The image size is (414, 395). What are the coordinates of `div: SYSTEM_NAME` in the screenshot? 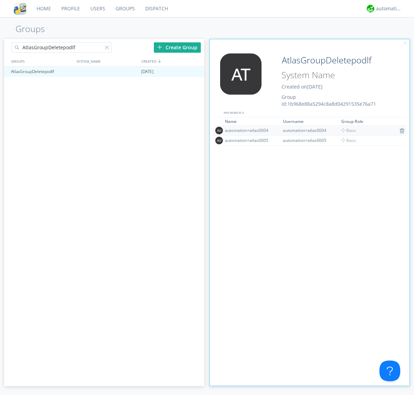 It's located at (107, 61).